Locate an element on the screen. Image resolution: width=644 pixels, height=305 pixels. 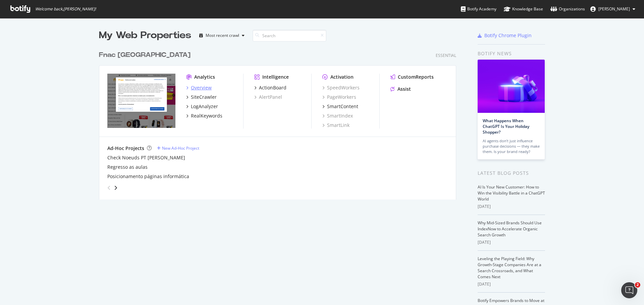
a: RealKeywords is located at coordinates (204, 116).